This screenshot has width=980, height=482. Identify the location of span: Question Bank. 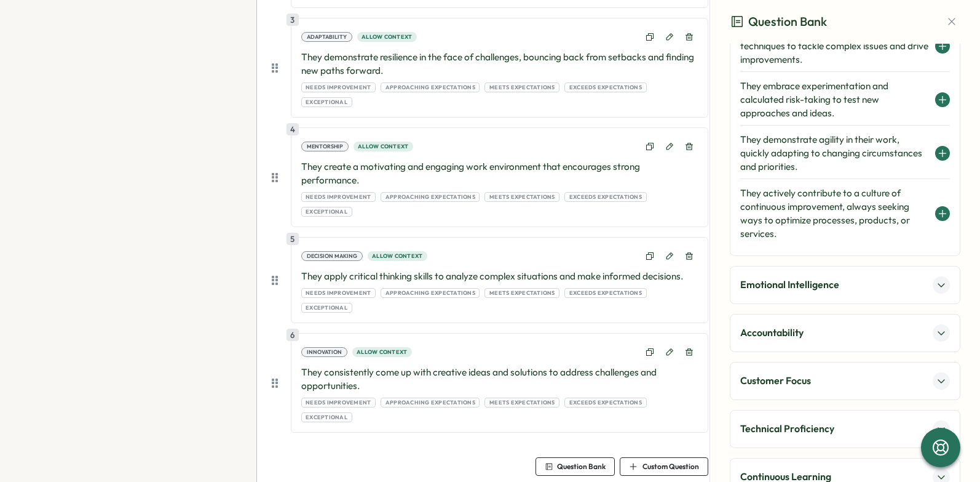
(580, 466).